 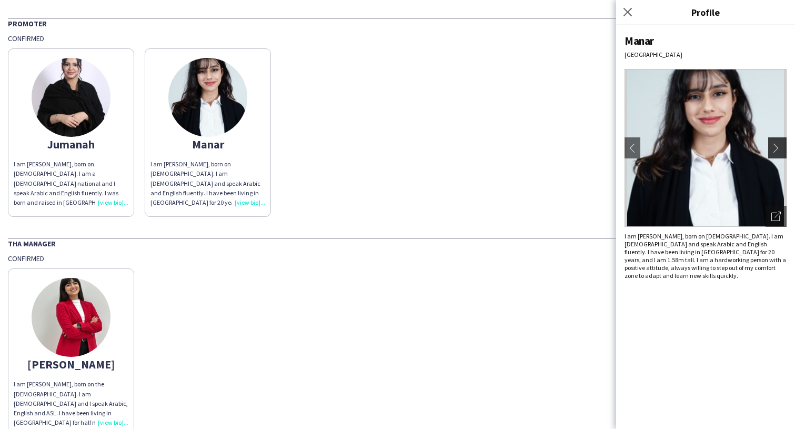 What do you see at coordinates (397, 23) in the screenshot?
I see `div: Promoter` at bounding box center [397, 23].